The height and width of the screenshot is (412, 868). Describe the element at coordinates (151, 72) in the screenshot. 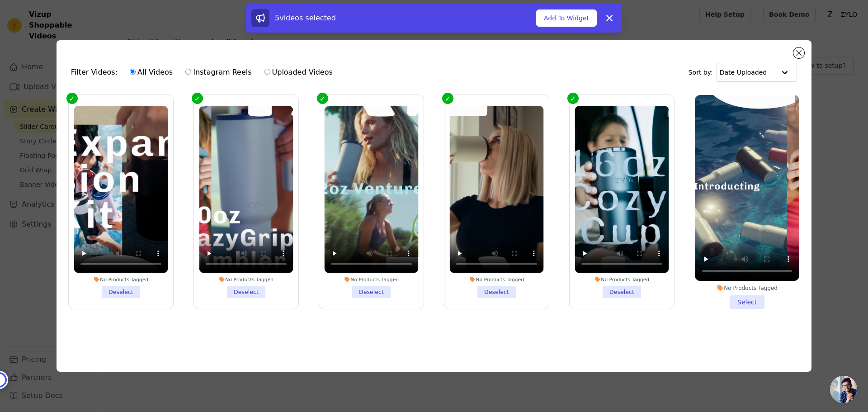

I see `label: All Videos` at that location.